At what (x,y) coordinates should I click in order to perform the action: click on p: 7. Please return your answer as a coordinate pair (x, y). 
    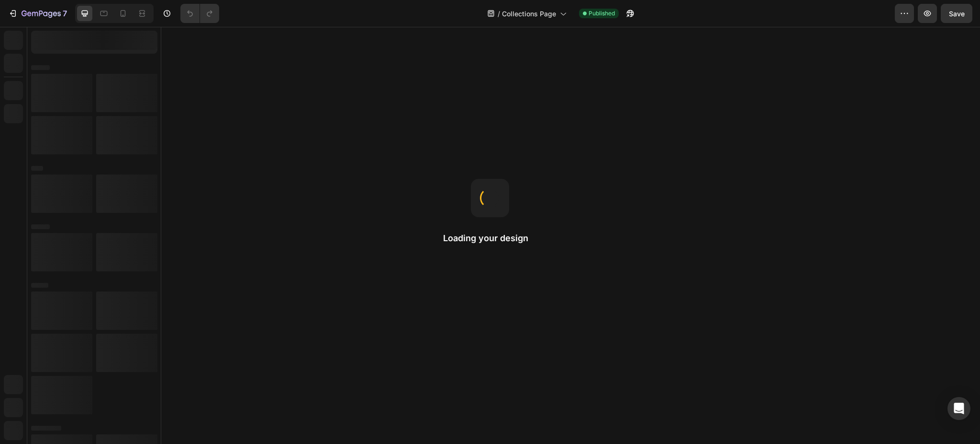
    Looking at the image, I should click on (65, 13).